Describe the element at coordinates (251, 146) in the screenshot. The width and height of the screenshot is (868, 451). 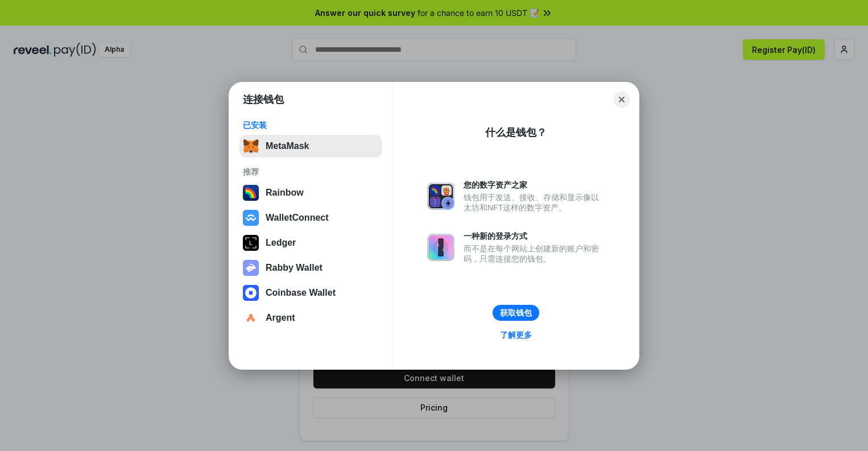
I see `img: svg+xml,%3Csvg%20fill%3D%22none%22%20height%3D%2233%22%20viewBox%3D%220%200%2035%2033%22%20width%...` at that location.